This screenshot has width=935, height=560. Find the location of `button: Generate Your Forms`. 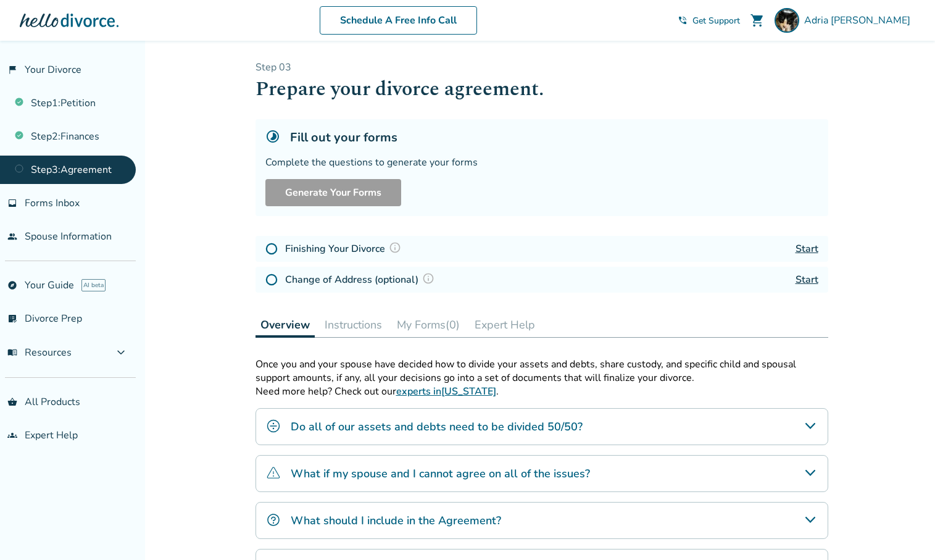

button: Generate Your Forms is located at coordinates (333, 193).